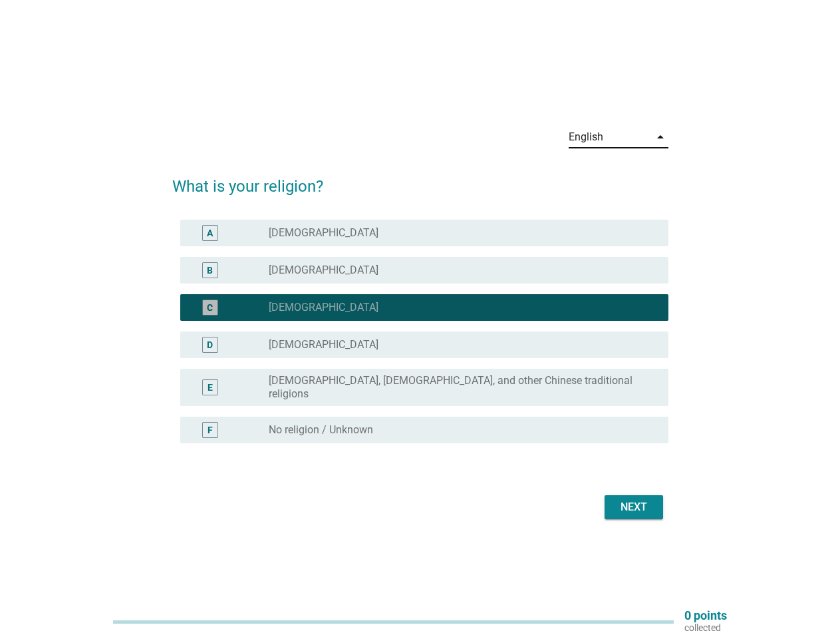 This screenshot has width=840, height=639. I want to click on p: 0 points, so click(706, 615).